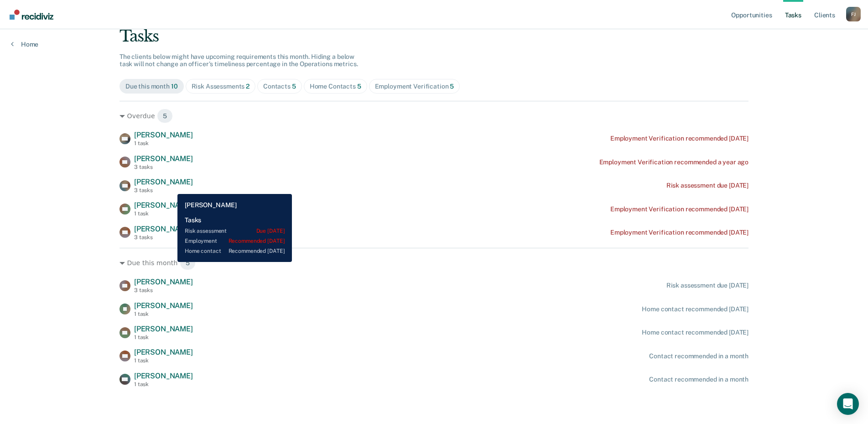 This screenshot has height=424, width=868. What do you see at coordinates (848, 404) in the screenshot?
I see `div: Open Intercom Messenger` at bounding box center [848, 404].